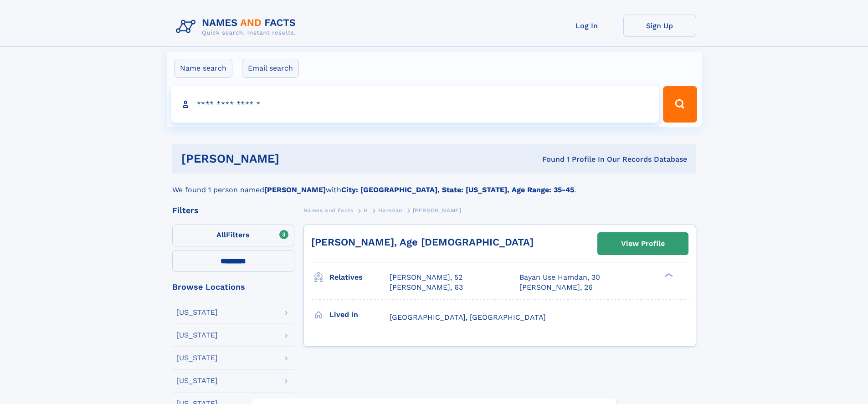 The width and height of the screenshot is (868, 404). Describe the element at coordinates (549, 159) in the screenshot. I see `div: Found 1 Profile In Our Records Database` at that location.